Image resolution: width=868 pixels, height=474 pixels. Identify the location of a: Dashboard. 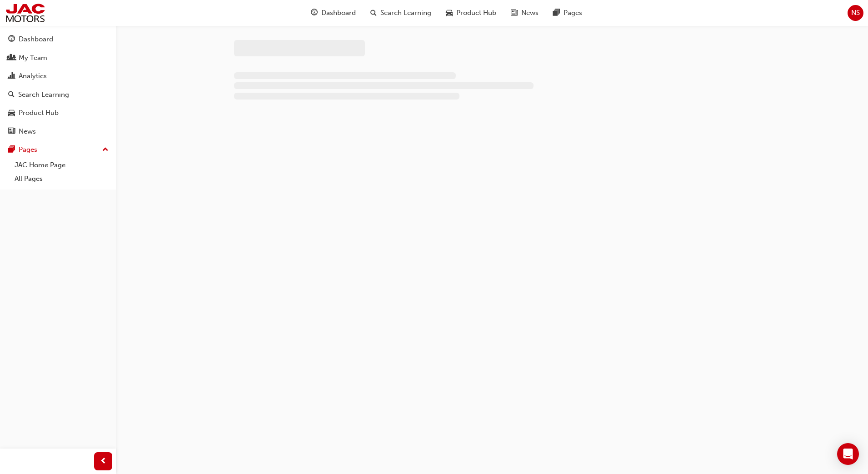
(58, 39).